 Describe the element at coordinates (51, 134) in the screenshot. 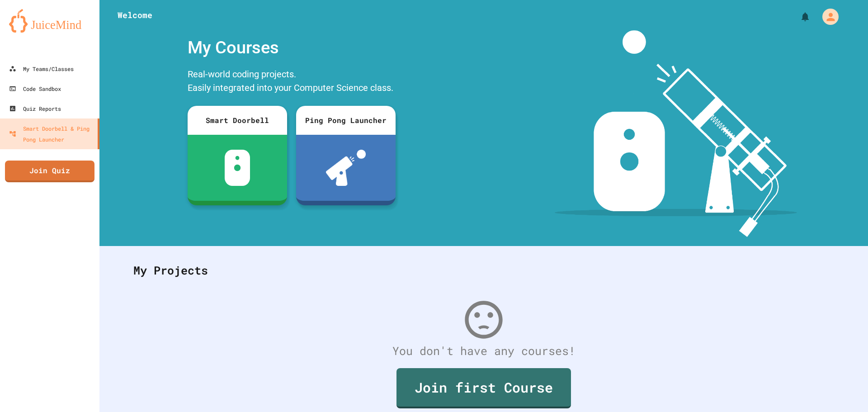

I see `div: Smart Doorbell & Ping Pong Launcher` at that location.